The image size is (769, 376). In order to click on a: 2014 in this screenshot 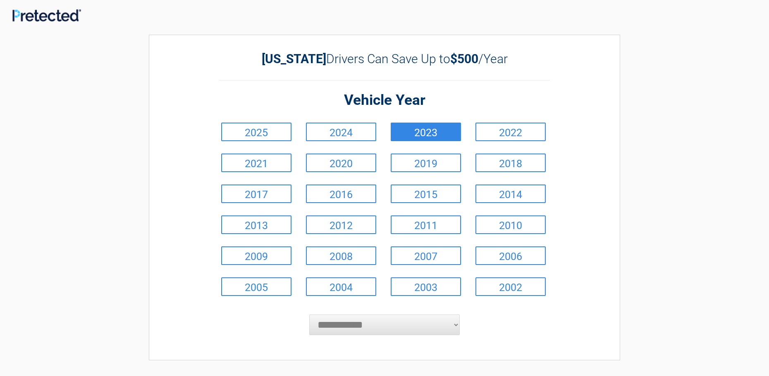, I will do `click(510, 194)`.